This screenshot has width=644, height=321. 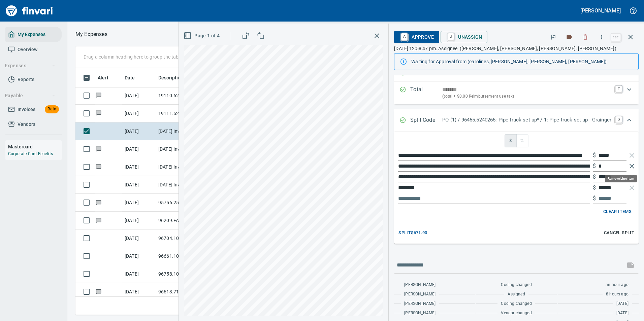 I want to click on p: PO (1) / 96455.5240265: Pipe truck set up* / 1: Pipe truck set up - Grainger, so click(x=527, y=120).